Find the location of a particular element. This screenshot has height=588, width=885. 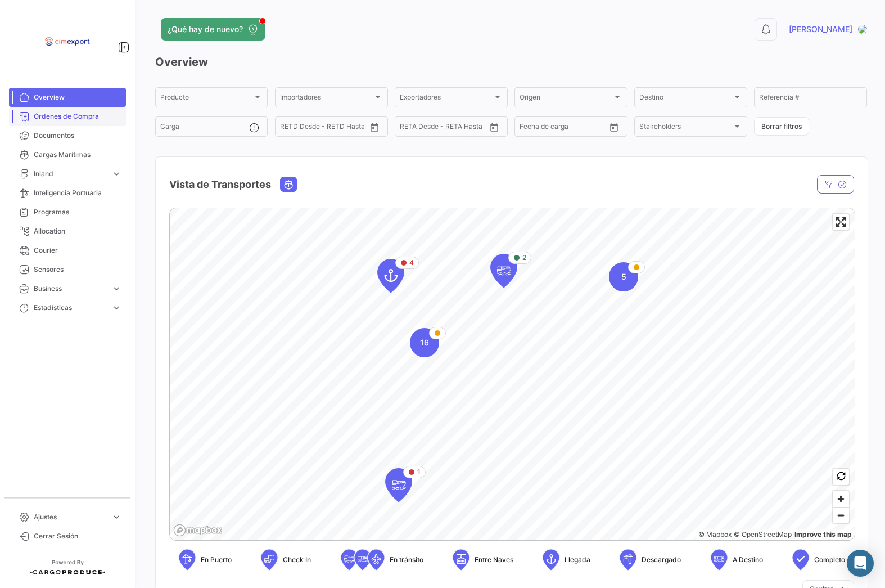

div: Abrir Intercom Messenger is located at coordinates (860, 563).